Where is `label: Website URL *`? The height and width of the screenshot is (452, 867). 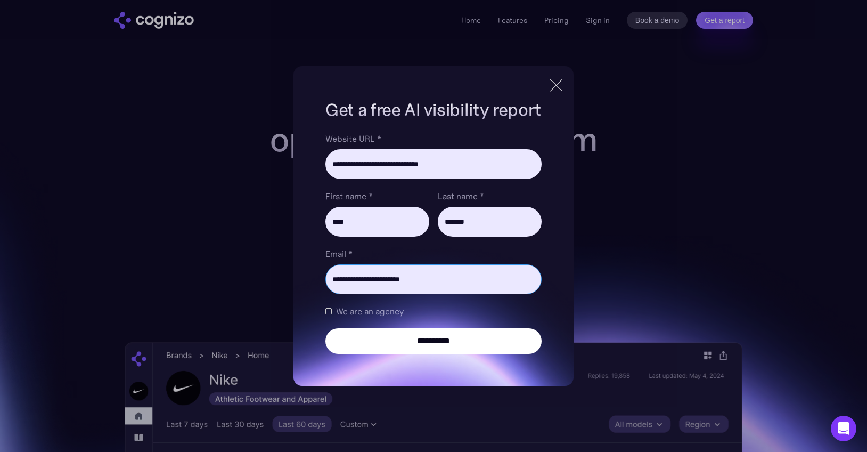
label: Website URL * is located at coordinates (434, 138).